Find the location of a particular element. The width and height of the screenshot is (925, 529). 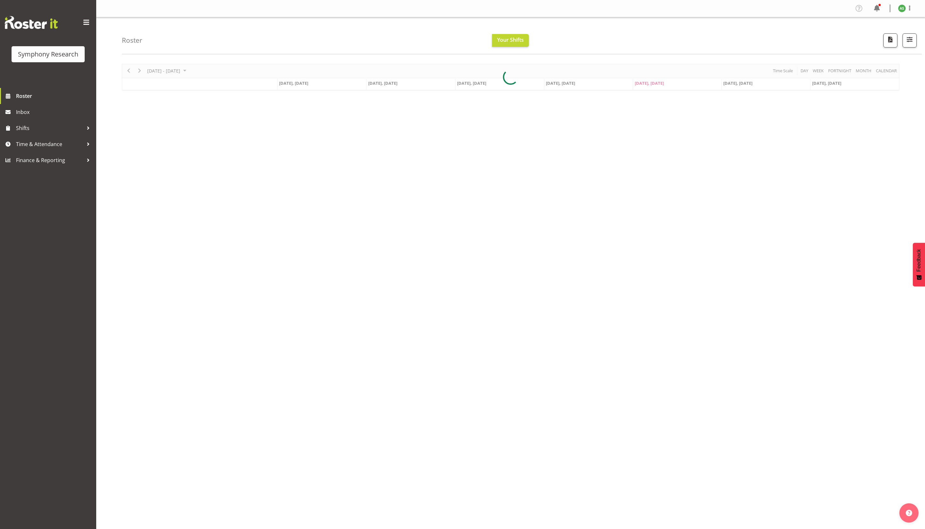

span: Feedback is located at coordinates (919, 260).